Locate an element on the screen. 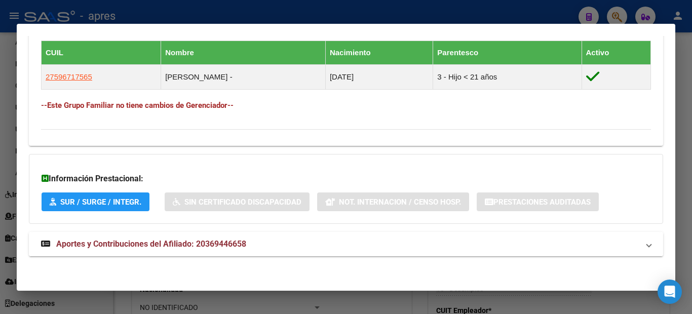  th: Activo is located at coordinates (616, 52).